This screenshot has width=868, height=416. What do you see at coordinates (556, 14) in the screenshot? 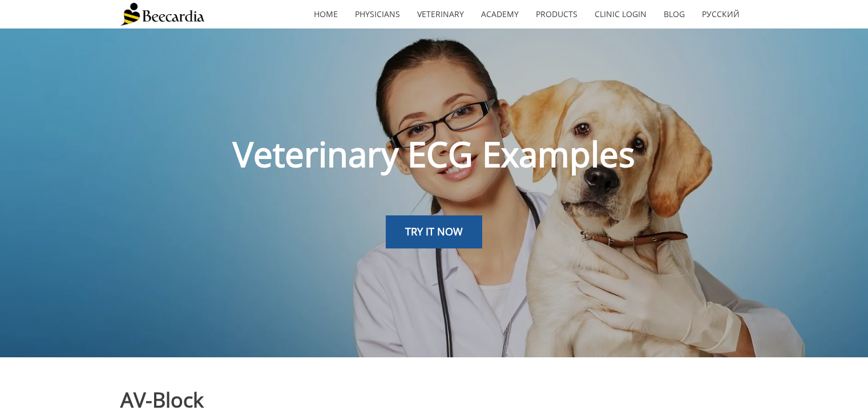
I see `a: Products` at bounding box center [556, 14].